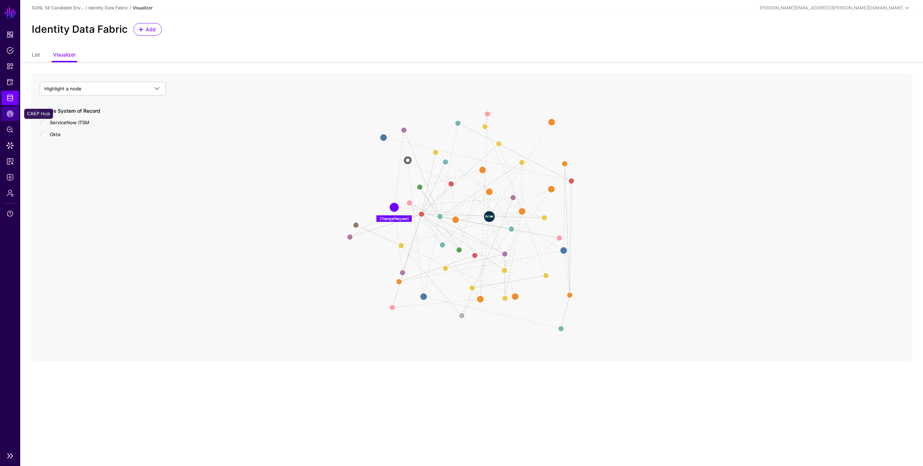 The image size is (923, 466). I want to click on a: Add, so click(147, 29).